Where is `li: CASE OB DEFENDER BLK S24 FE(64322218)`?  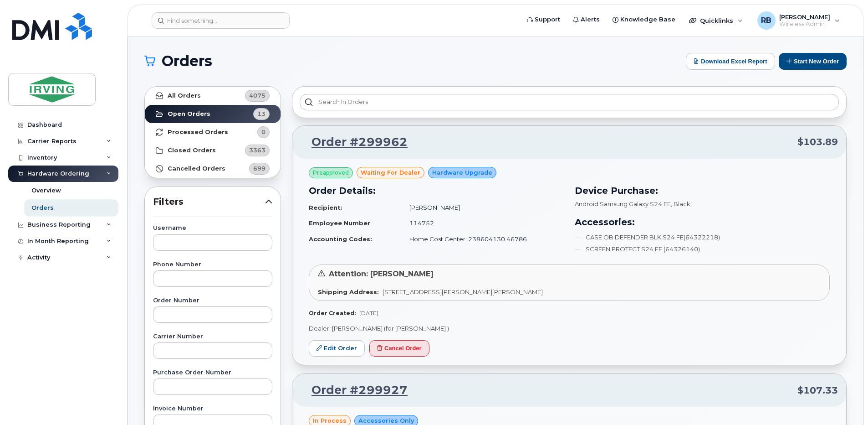
li: CASE OB DEFENDER BLK S24 FE(64322218) is located at coordinates (702, 237).